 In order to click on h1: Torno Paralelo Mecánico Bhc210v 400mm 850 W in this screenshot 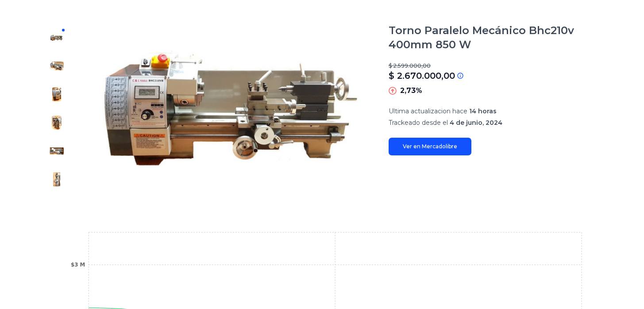, I will do `click(494, 38)`.